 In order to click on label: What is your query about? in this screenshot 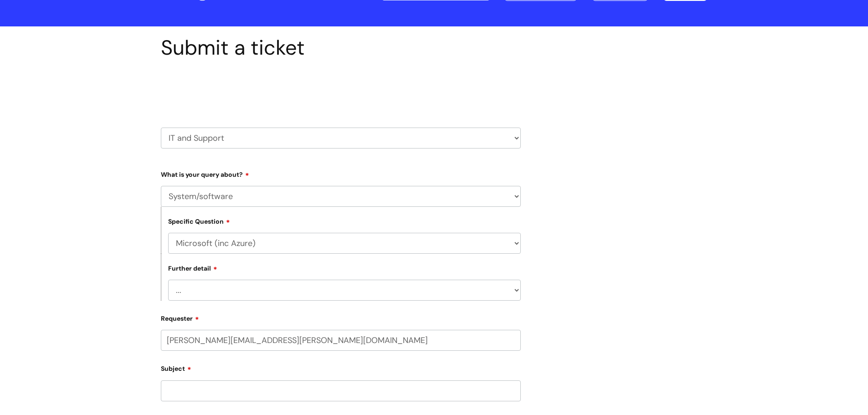, I will do `click(341, 173)`.